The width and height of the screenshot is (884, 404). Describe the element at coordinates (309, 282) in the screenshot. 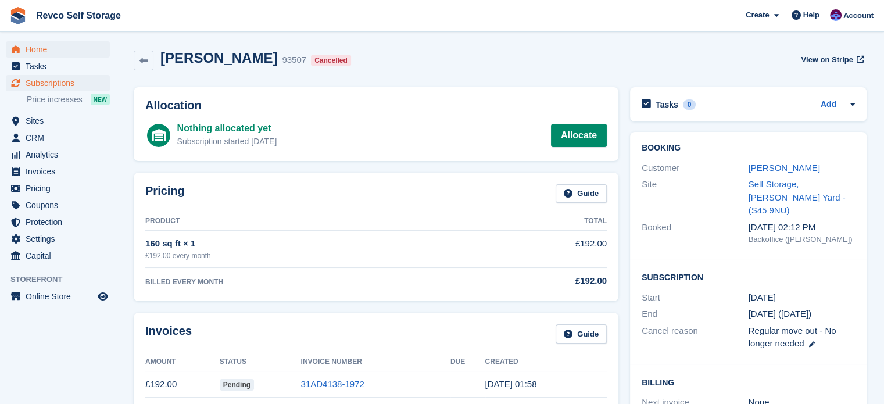

I see `div: BILLED EVERY MONTH` at that location.